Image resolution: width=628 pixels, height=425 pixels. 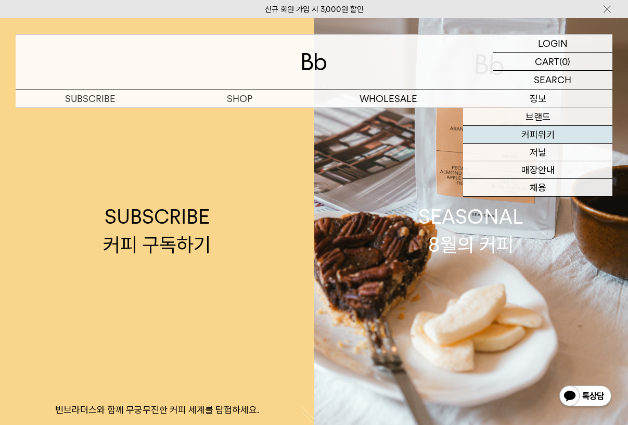 What do you see at coordinates (471, 230) in the screenshot?
I see `div: SEASONAL 8월의 커피` at bounding box center [471, 230].